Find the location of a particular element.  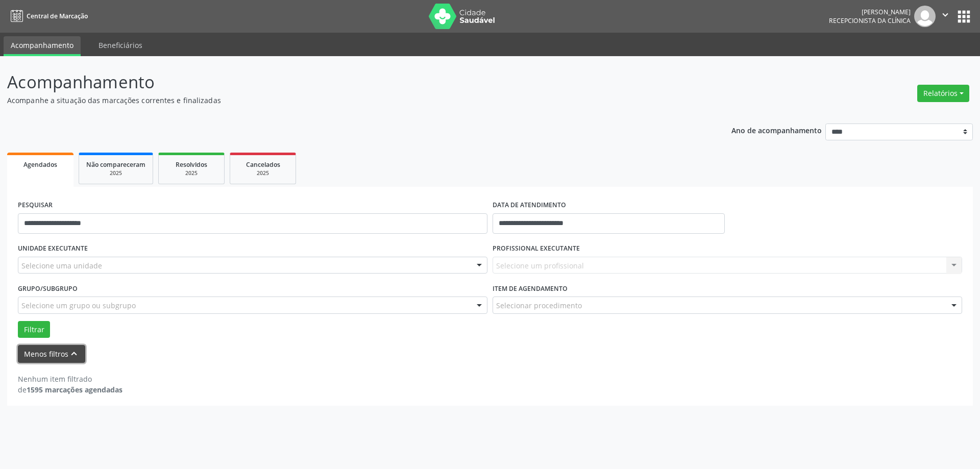

label: PESQUISAR is located at coordinates (35, 205).